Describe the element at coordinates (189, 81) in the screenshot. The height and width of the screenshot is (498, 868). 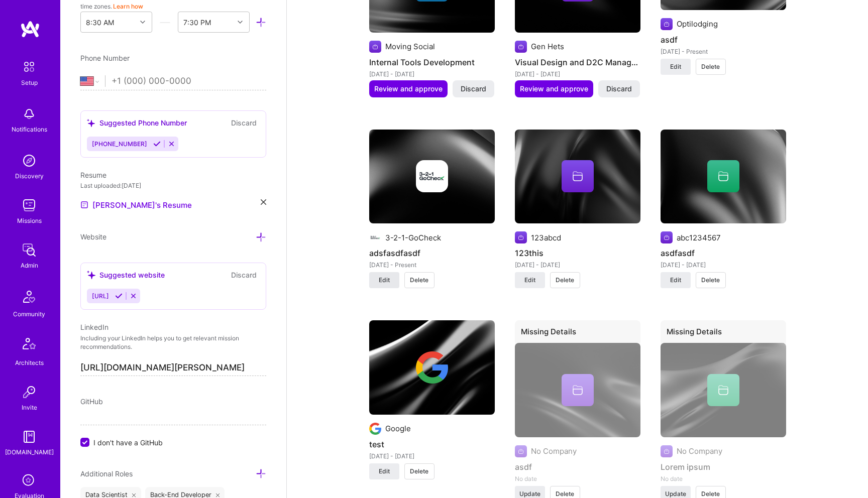
I see `input: +1 (000) 000-0000` at that location.